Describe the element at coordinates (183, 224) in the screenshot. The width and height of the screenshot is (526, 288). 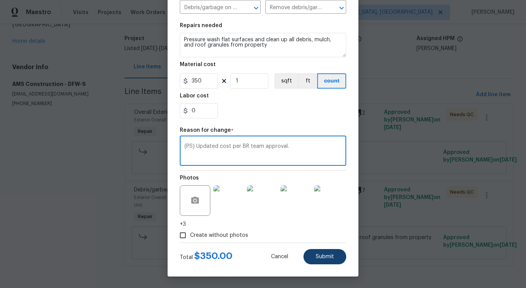
I see `span: +3` at that location.